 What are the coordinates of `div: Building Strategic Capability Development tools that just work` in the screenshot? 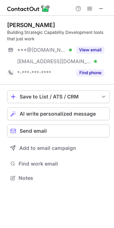 It's located at (58, 36).